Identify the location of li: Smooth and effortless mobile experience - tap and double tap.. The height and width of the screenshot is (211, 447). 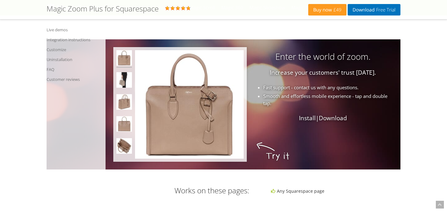
(259, 100).